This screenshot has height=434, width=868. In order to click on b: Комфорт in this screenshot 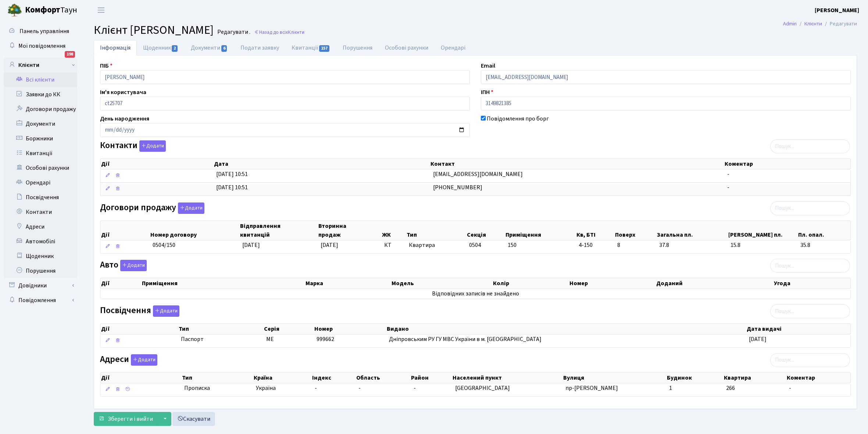, I will do `click(43, 10)`.